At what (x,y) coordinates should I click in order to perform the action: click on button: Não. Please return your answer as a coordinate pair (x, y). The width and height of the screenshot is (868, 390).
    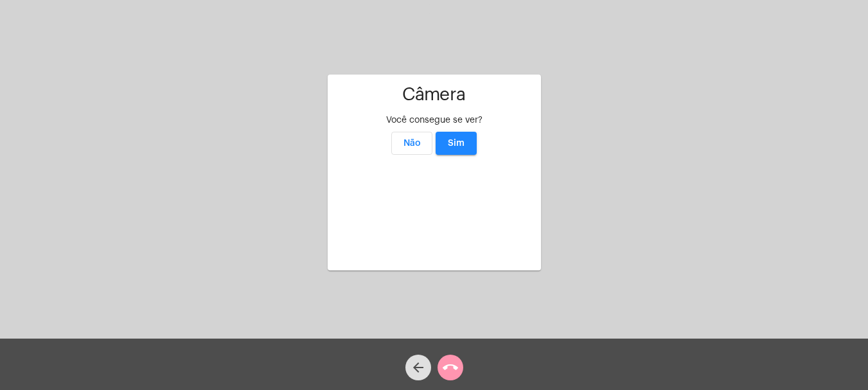
    Looking at the image, I should click on (412, 143).